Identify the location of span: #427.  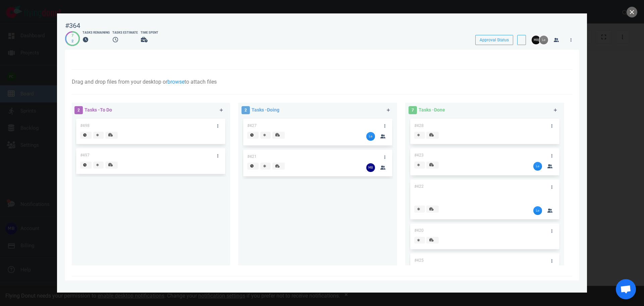
(252, 126).